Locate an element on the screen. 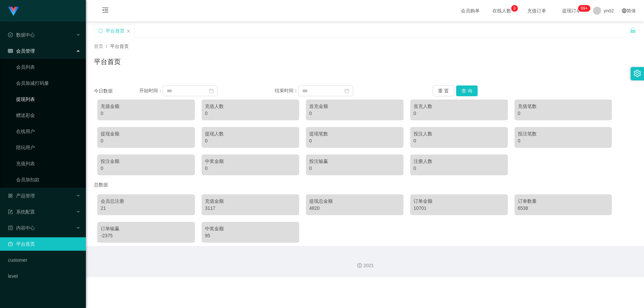 This screenshot has height=308, width=644. i: 图标: appstore-o is located at coordinates (10, 195).